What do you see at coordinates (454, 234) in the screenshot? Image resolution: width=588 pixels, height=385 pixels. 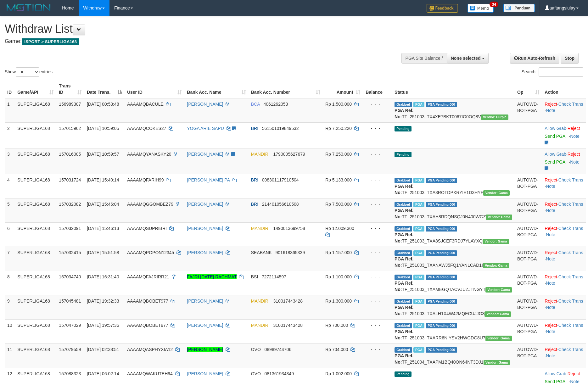 I see `td: TF_251003_TXA8SJCEF3RDJ7YLAYXQ` at bounding box center [454, 234].